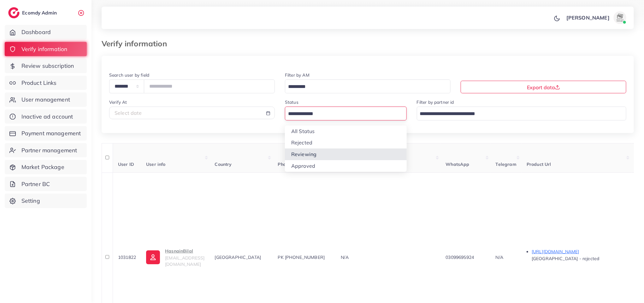 This screenshot has height=303, width=644. I want to click on span: Select date, so click(128, 113).